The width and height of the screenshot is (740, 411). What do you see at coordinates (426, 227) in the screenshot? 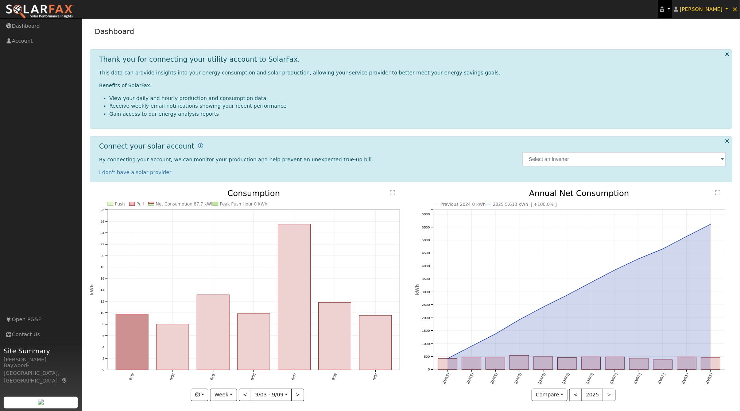
I see `text: 5500` at bounding box center [426, 227].